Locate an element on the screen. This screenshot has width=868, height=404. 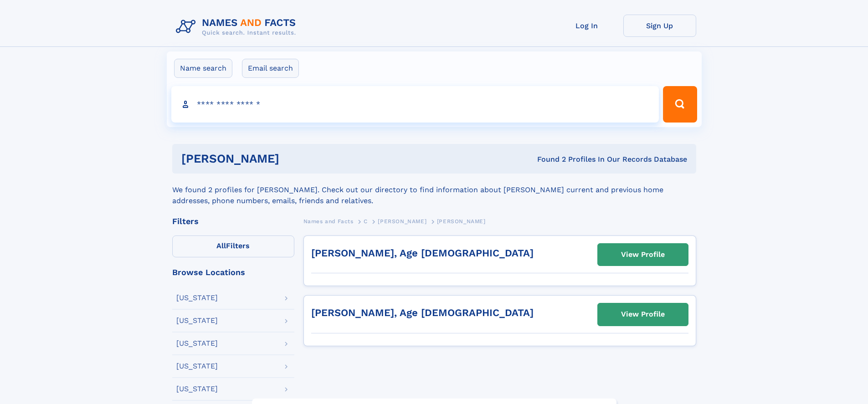
label: Name search is located at coordinates (204, 68).